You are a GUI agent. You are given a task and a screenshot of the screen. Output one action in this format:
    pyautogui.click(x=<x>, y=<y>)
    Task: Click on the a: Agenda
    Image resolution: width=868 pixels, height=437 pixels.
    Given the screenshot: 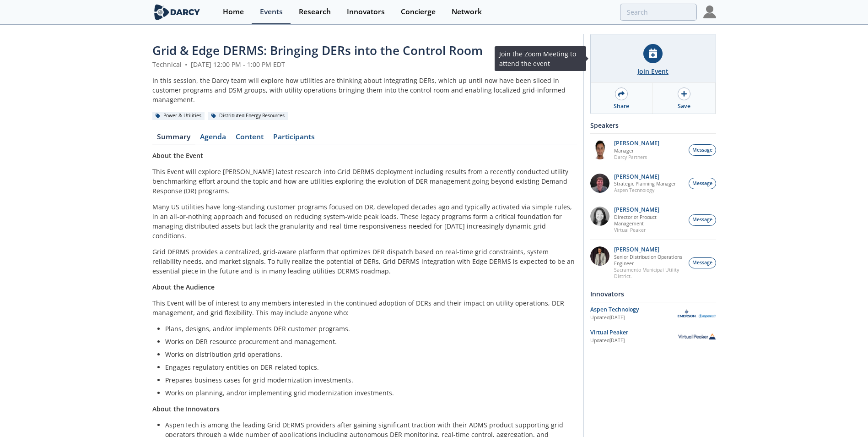 What is the action you would take?
    pyautogui.click(x=213, y=139)
    